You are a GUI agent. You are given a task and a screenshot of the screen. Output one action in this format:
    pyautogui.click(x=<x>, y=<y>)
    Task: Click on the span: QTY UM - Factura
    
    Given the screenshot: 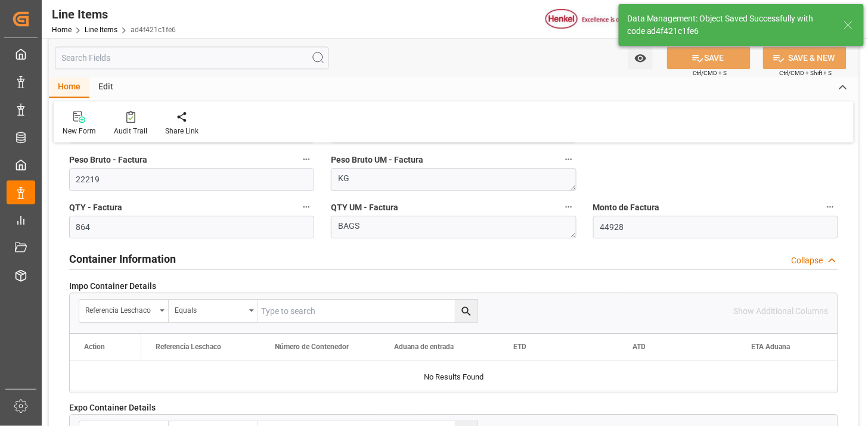 What is the action you would take?
    pyautogui.click(x=364, y=207)
    